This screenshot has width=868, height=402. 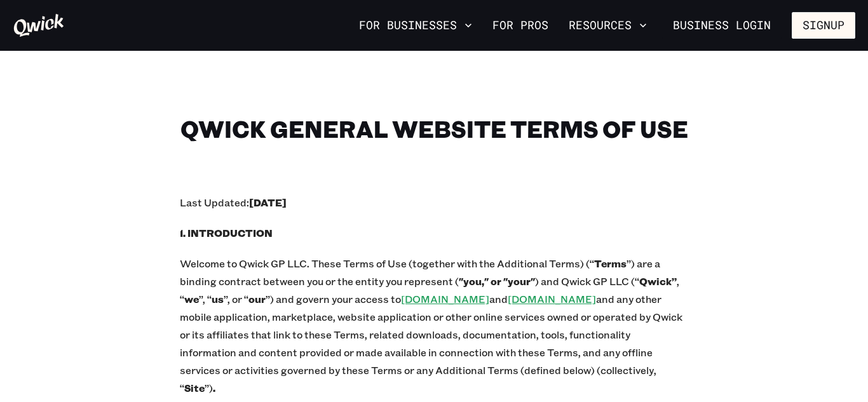 What do you see at coordinates (721, 25) in the screenshot?
I see `a: Business Login` at bounding box center [721, 25].